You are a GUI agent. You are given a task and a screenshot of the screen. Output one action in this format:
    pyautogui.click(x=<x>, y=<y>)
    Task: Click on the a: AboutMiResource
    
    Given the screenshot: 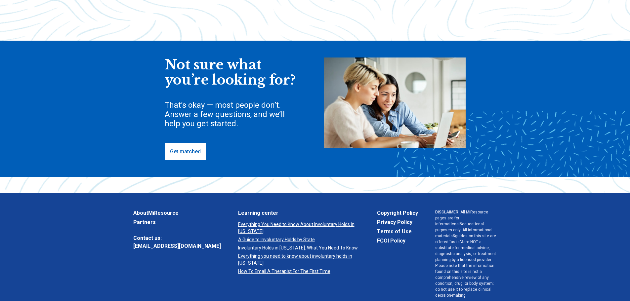 What is the action you would take?
    pyautogui.click(x=177, y=213)
    